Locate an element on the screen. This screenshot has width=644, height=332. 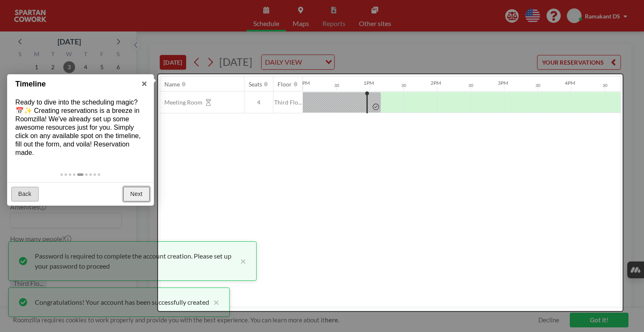
a: Next is located at coordinates (136, 194).